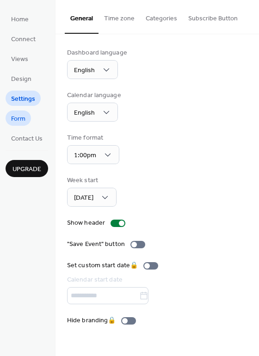 The width and height of the screenshot is (259, 356). What do you see at coordinates (23, 99) in the screenshot?
I see `span: Settings` at bounding box center [23, 99].